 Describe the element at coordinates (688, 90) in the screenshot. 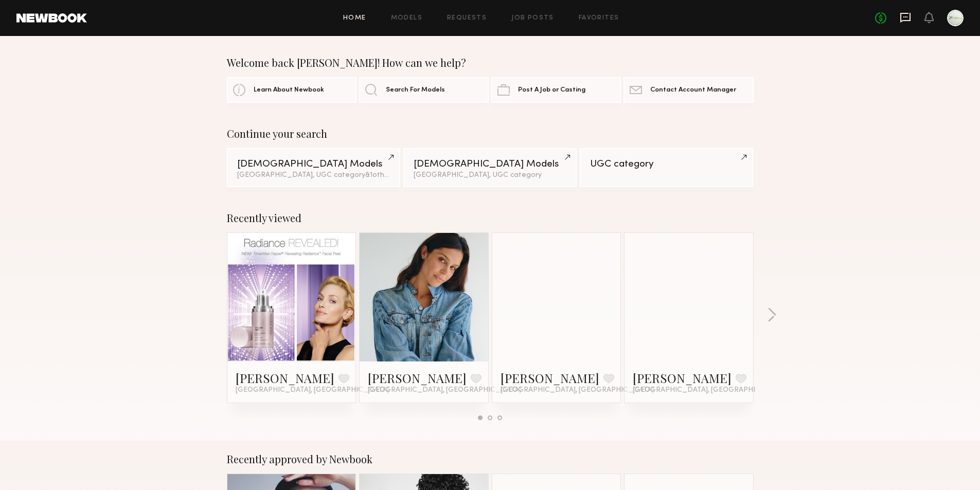

I see `a: Contact Account Manager` at that location.